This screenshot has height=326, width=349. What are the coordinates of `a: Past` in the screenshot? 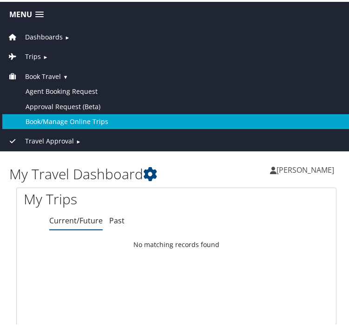 It's located at (117, 219).